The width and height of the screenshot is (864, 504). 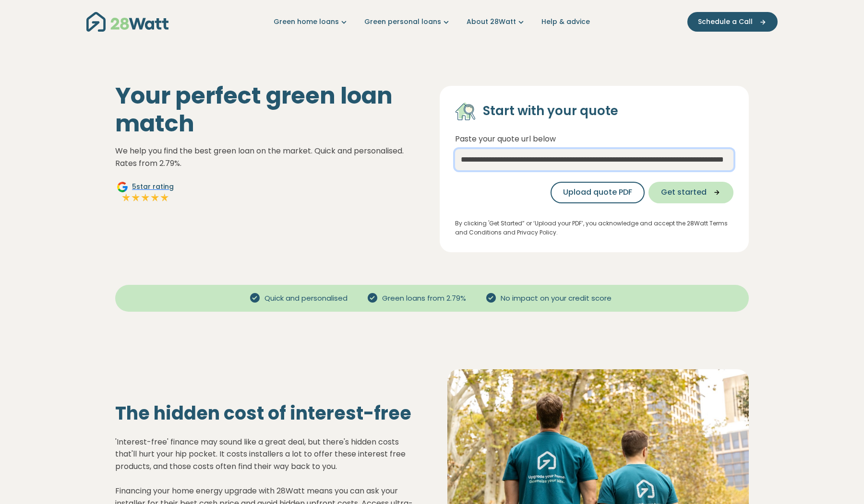 What do you see at coordinates (127, 22) in the screenshot?
I see `img: 28Watt` at bounding box center [127, 22].